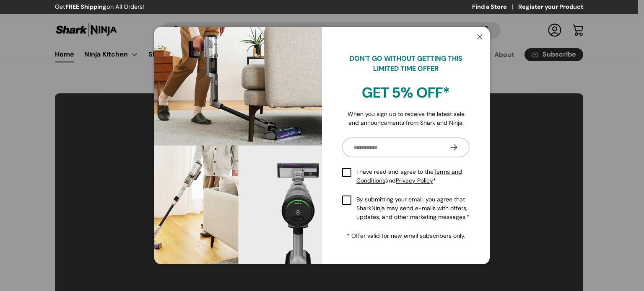 The width and height of the screenshot is (644, 291). I want to click on a: Find a Store, so click(495, 7).